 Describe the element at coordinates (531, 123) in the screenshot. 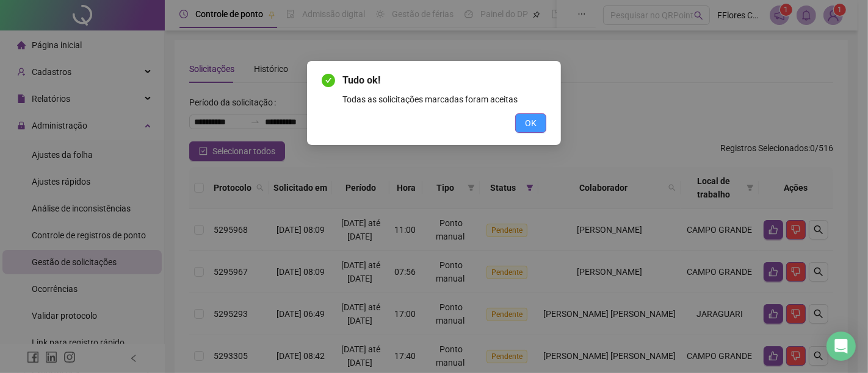

I see `button: OK` at that location.